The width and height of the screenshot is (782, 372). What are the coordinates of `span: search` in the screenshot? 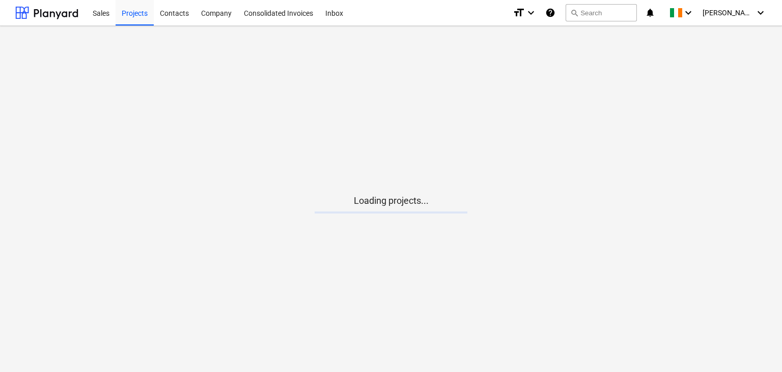 It's located at (575, 13).